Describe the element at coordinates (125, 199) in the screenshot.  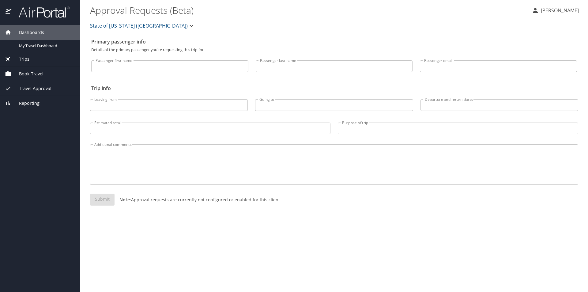
I see `strong: Note:` at that location.